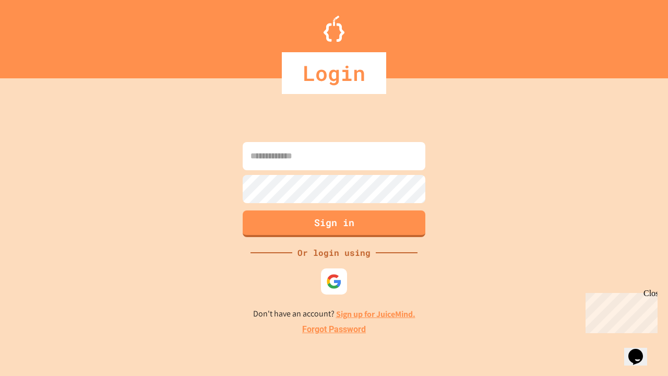  Describe the element at coordinates (334, 223) in the screenshot. I see `button: Sign in` at that location.